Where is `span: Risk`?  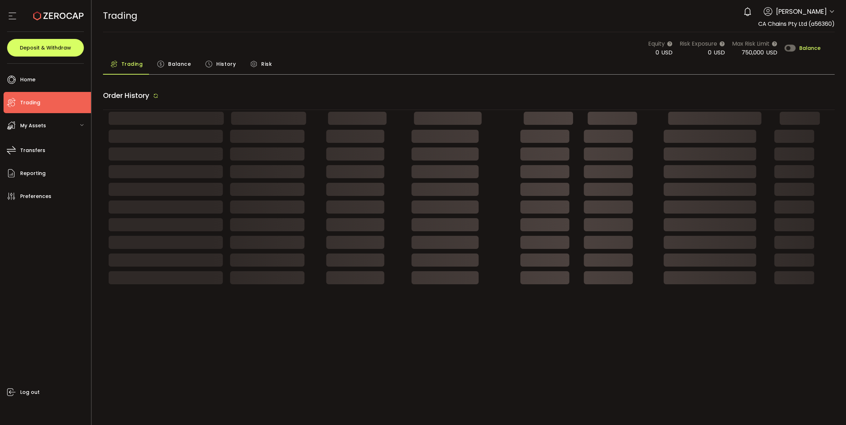
span: Risk is located at coordinates (266, 64).